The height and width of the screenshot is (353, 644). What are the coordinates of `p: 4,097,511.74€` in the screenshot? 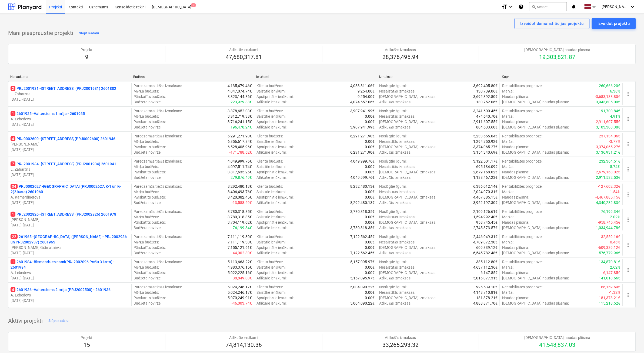 It's located at (240, 167).